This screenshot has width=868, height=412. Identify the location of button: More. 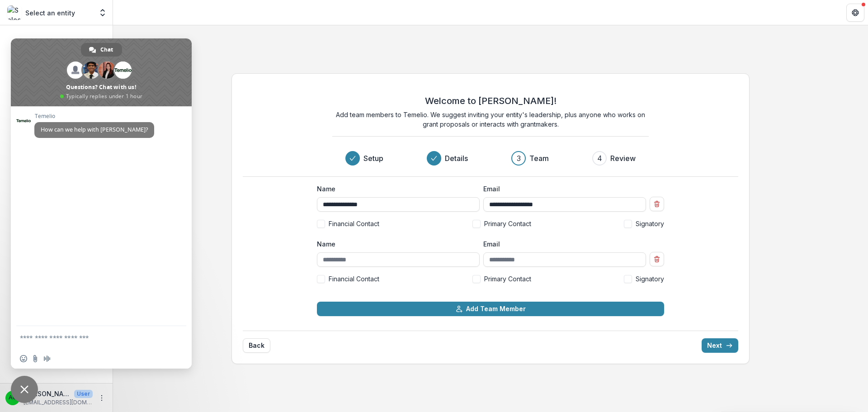
(102, 398).